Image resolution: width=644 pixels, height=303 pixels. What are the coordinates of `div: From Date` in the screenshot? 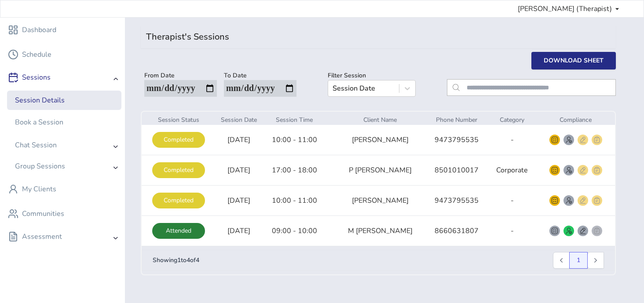 It's located at (180, 76).